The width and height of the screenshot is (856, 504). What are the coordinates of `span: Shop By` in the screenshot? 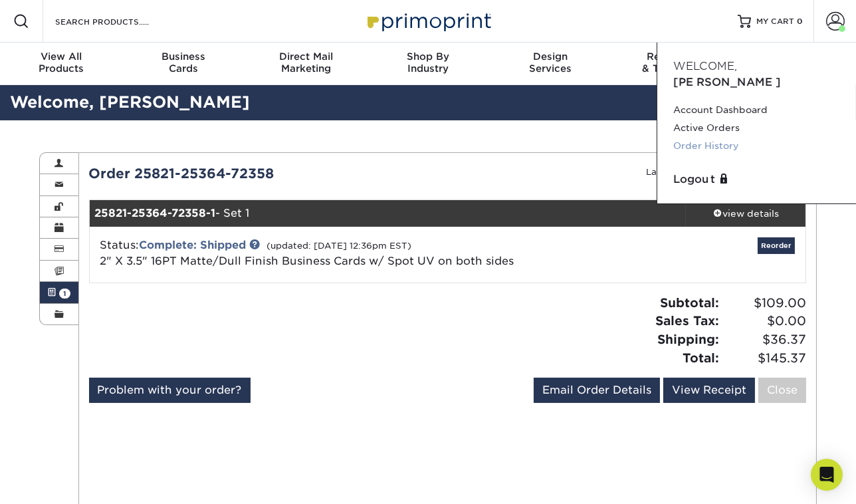 It's located at (428, 57).